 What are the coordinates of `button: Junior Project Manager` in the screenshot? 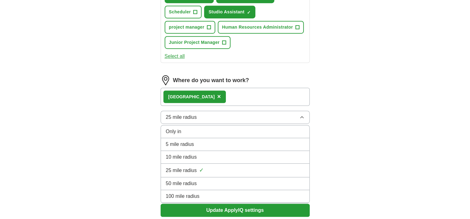 It's located at (198, 42).